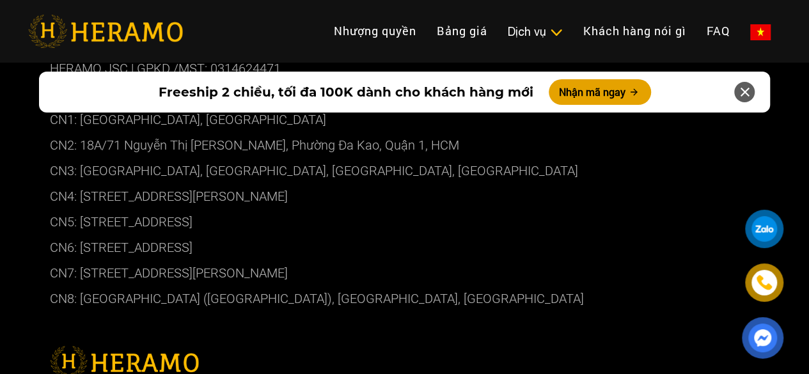  I want to click on a: Bảng giá, so click(462, 31).